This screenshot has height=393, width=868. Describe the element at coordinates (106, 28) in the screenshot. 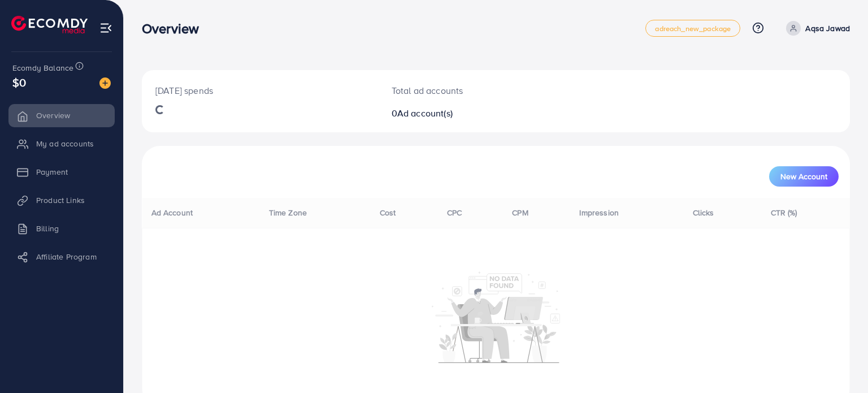

I see `img: menu` at that location.